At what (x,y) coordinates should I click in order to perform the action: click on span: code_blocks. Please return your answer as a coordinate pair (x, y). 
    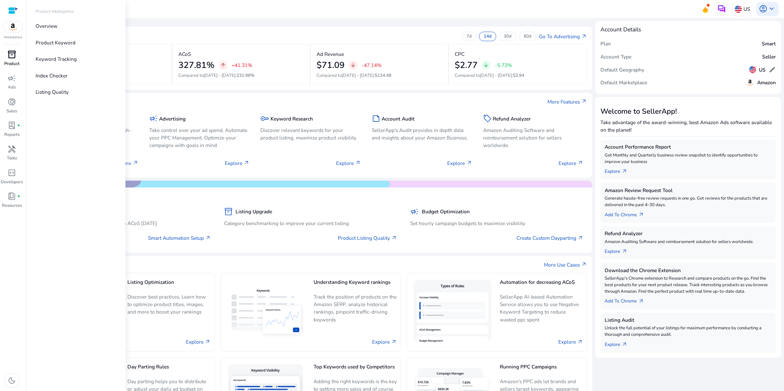
    Looking at the image, I should click on (12, 173).